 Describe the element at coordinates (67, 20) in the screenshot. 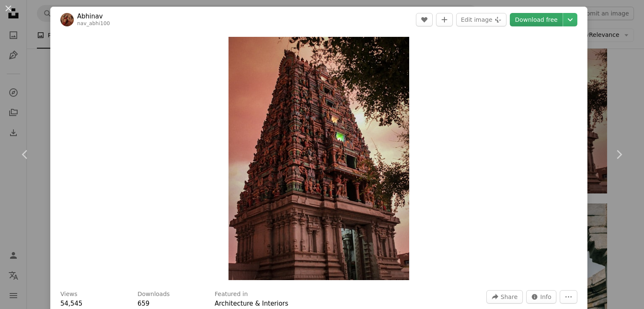

I see `a: Go to Abhinav's profile` at that location.